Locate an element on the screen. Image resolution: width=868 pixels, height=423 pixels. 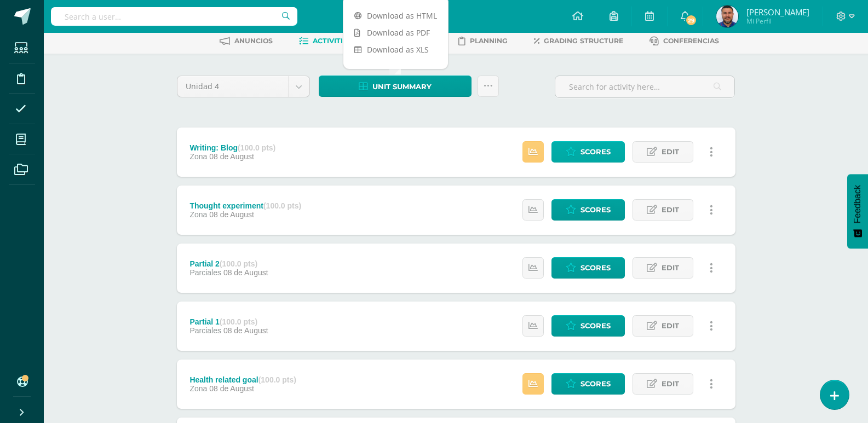
span: Planning is located at coordinates (489, 41).